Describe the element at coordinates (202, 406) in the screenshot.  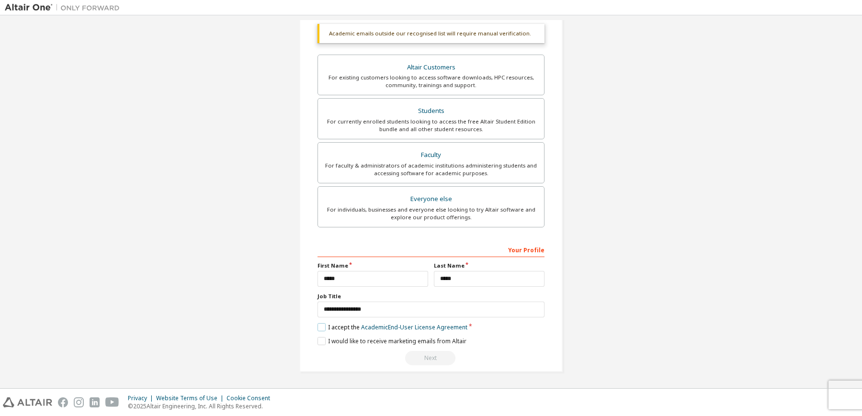
I see `p: © 2025 Altair Engineering, Inc. All Rights Reserved.` at that location.